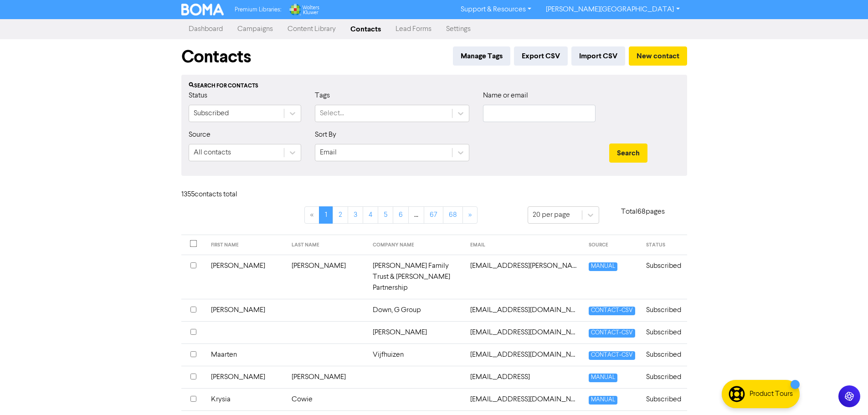 Image resolution: width=868 pixels, height=415 pixels. Describe the element at coordinates (328, 153) in the screenshot. I see `div: Email` at that location.